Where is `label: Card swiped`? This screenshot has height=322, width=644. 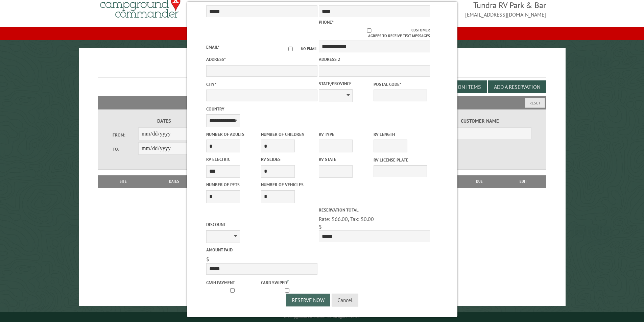
label: Card swiped is located at coordinates (288, 282).